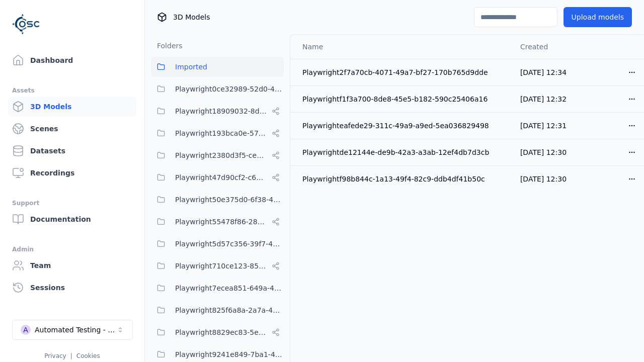  What do you see at coordinates (72, 173) in the screenshot?
I see `a: Recordings` at bounding box center [72, 173].